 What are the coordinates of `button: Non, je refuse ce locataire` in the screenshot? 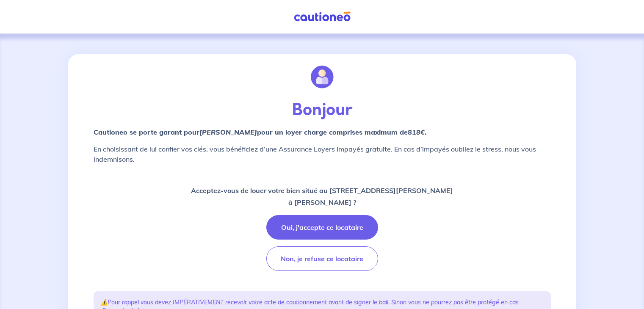 It's located at (322, 258).